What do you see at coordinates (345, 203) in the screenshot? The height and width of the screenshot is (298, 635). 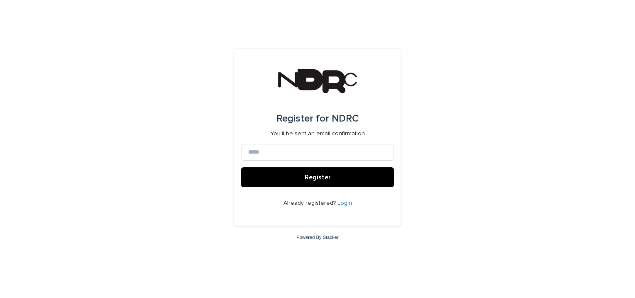 I see `a: Login` at bounding box center [345, 203].